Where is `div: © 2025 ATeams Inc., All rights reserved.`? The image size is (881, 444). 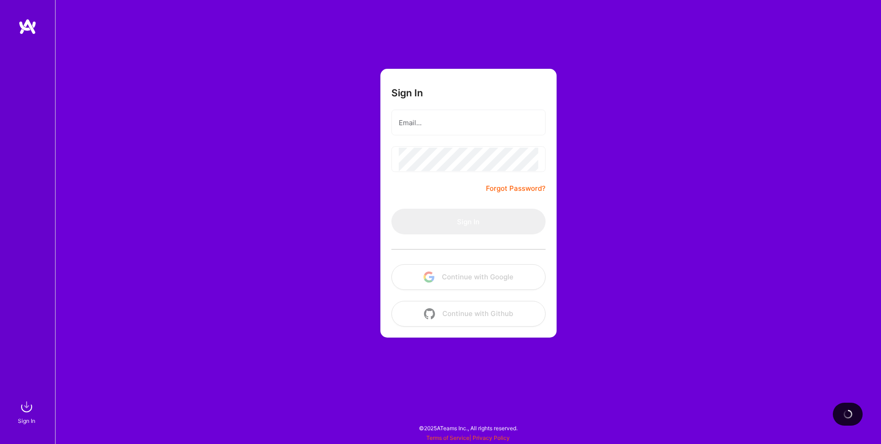 div: © 2025 ATeams Inc., All rights reserved. is located at coordinates (468, 428).